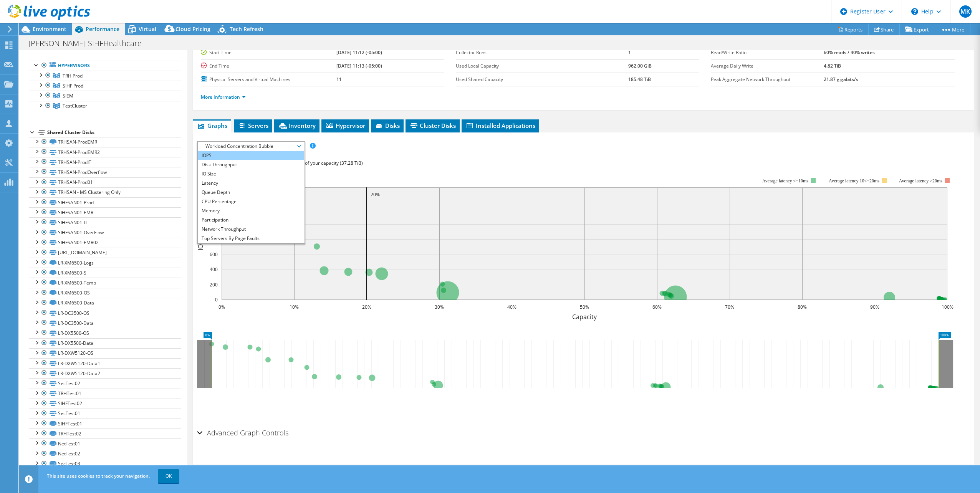 The width and height of the screenshot is (980, 493). Describe the element at coordinates (439, 307) in the screenshot. I see `text: 30%` at that location.